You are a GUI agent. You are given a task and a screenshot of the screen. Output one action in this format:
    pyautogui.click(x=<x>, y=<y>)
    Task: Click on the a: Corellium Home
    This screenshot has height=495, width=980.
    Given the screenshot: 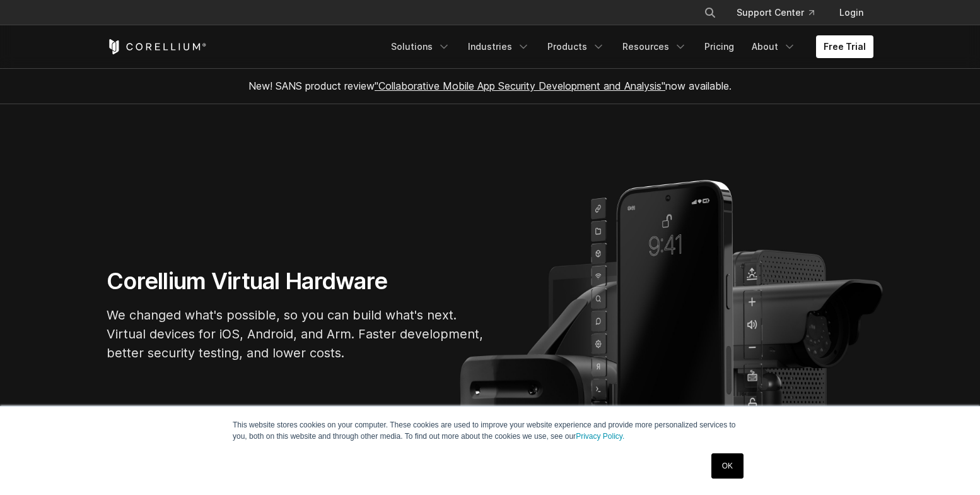 What is the action you would take?
    pyautogui.click(x=157, y=47)
    